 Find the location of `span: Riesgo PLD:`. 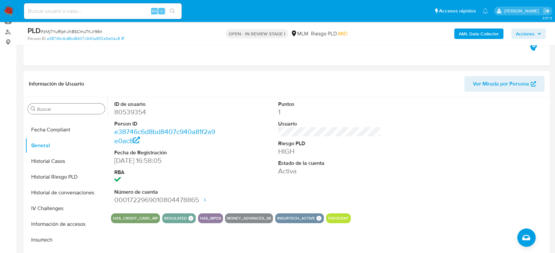

span: Riesgo PLD: is located at coordinates (329, 34).